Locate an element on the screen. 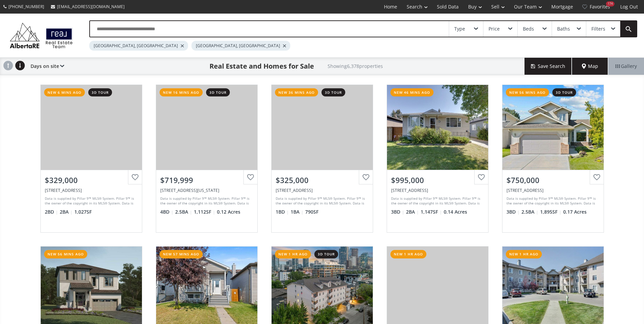  h1: Real Estate and Homes for Sale is located at coordinates (262, 67).